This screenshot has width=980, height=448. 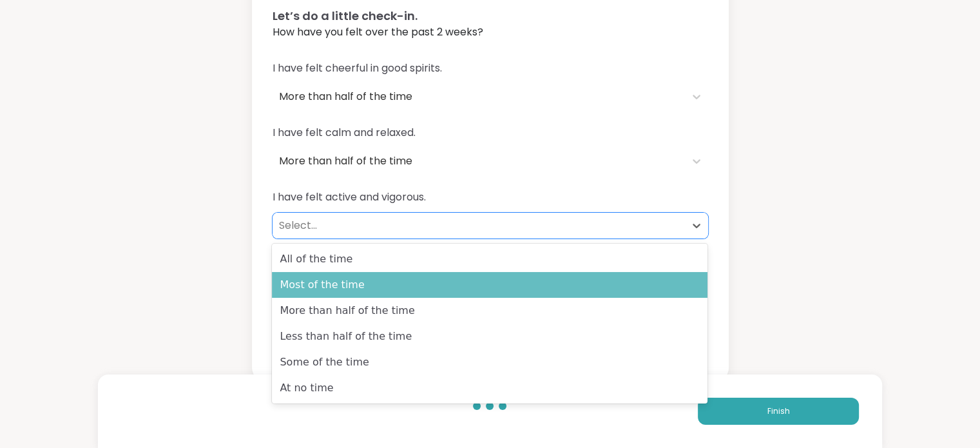 What do you see at coordinates (490, 133) in the screenshot?
I see `span: I have felt calm and relaxed.` at bounding box center [490, 133].